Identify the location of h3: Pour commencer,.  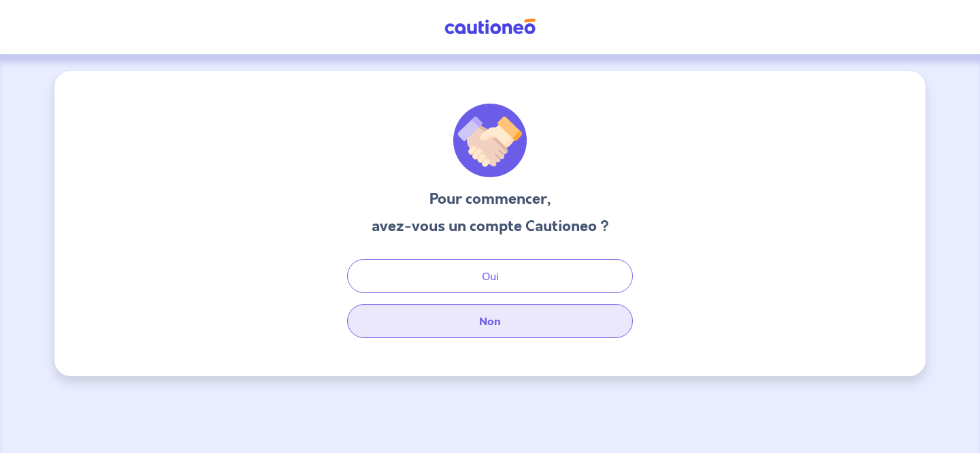
(490, 199).